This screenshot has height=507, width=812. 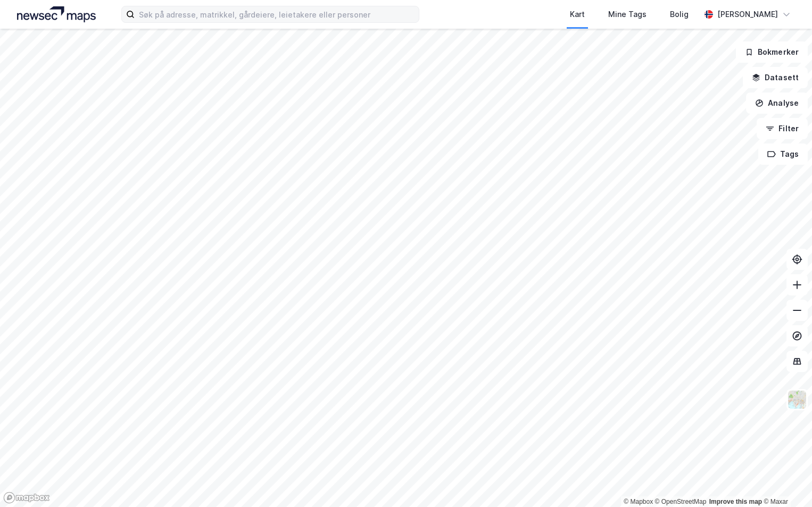 What do you see at coordinates (679, 14) in the screenshot?
I see `div: Bolig` at bounding box center [679, 14].